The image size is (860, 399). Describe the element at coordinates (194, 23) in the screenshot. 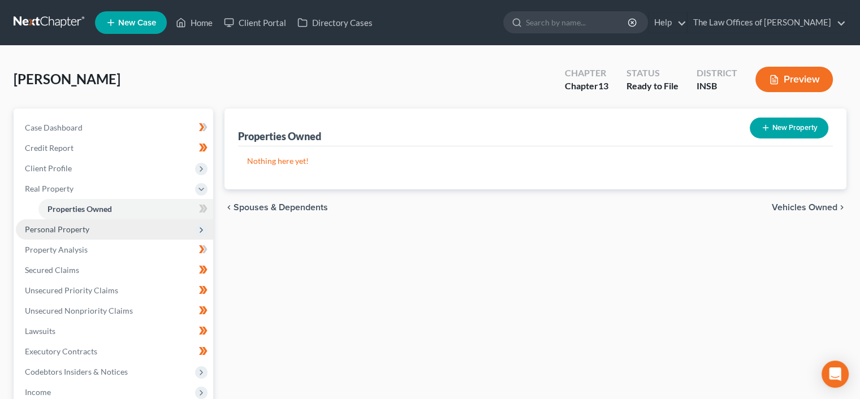

I see `a: Home` at that location.